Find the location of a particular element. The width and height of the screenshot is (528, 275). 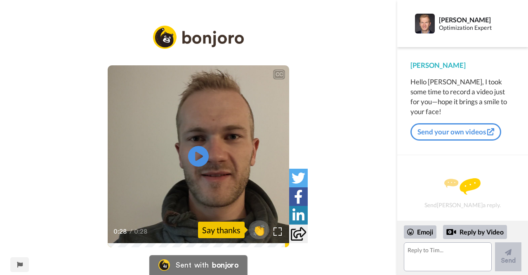

div: Sent with is located at coordinates (192, 265).